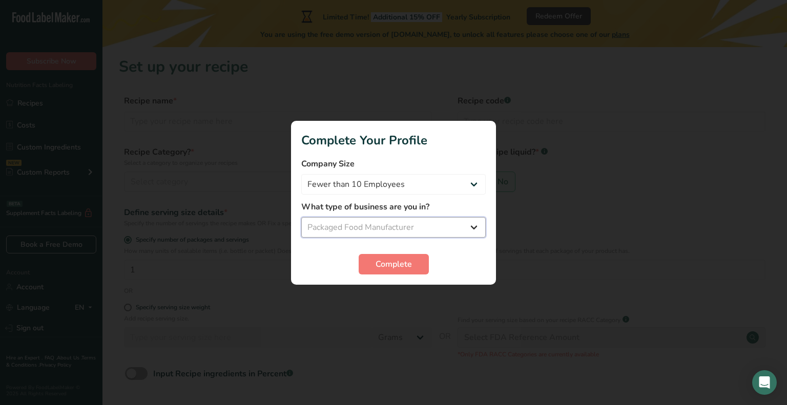  I want to click on label: Company Size, so click(394, 164).